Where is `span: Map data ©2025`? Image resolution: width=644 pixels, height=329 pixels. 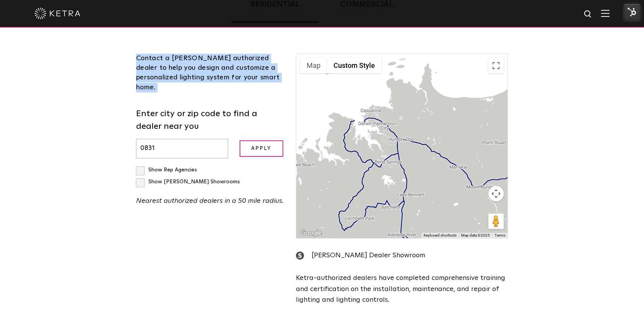 span: Map data ©2025 is located at coordinates (475, 235).